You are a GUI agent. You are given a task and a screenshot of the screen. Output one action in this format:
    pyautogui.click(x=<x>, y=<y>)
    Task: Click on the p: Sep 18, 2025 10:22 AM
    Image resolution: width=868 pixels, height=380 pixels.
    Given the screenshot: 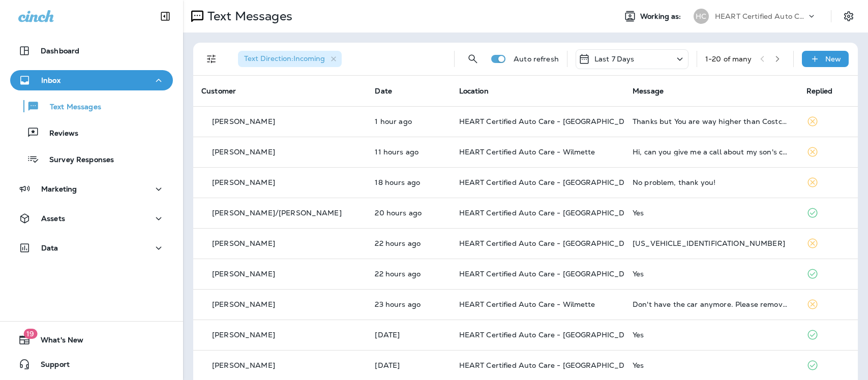 What is the action you would take?
    pyautogui.click(x=408, y=304)
    